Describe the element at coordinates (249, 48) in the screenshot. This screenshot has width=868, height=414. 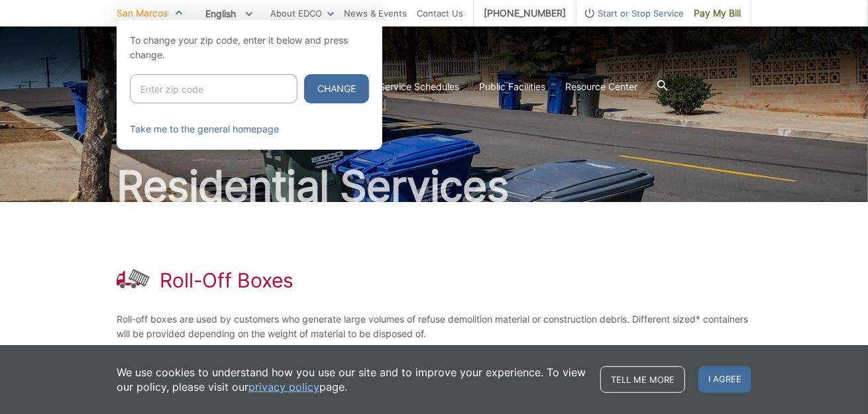
I see `p: To change your zip code, enter it below and press change.` at that location.